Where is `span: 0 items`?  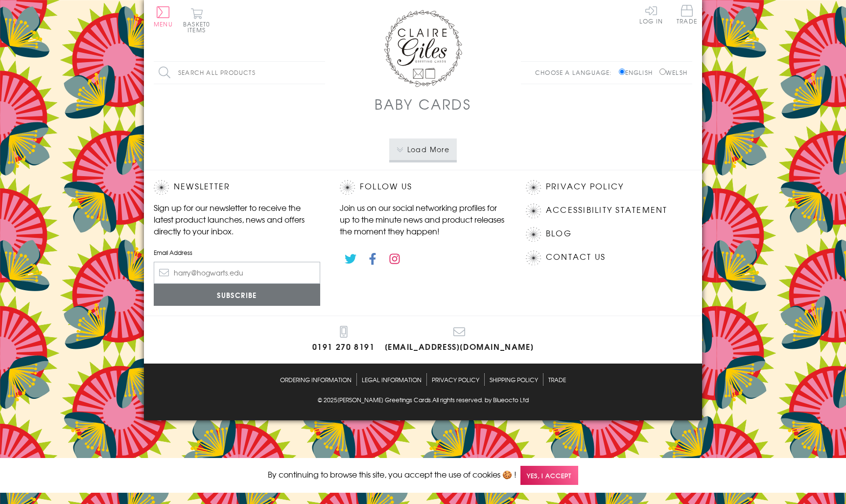
span: 0 items is located at coordinates (198, 27).